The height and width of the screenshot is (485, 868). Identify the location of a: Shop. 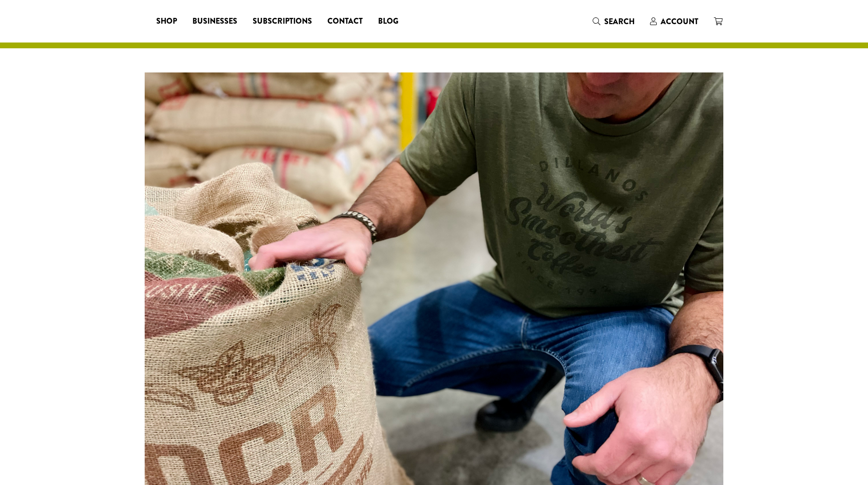
(166, 21).